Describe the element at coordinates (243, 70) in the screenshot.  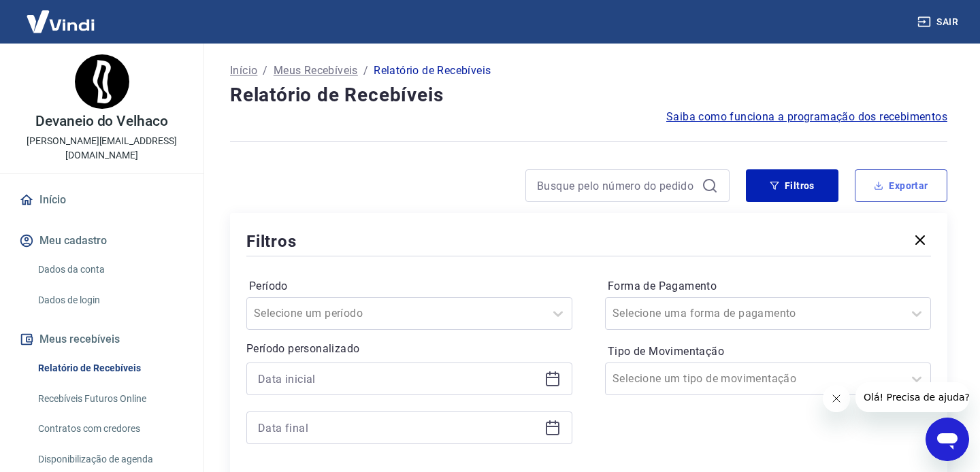
I see `p: Início` at that location.